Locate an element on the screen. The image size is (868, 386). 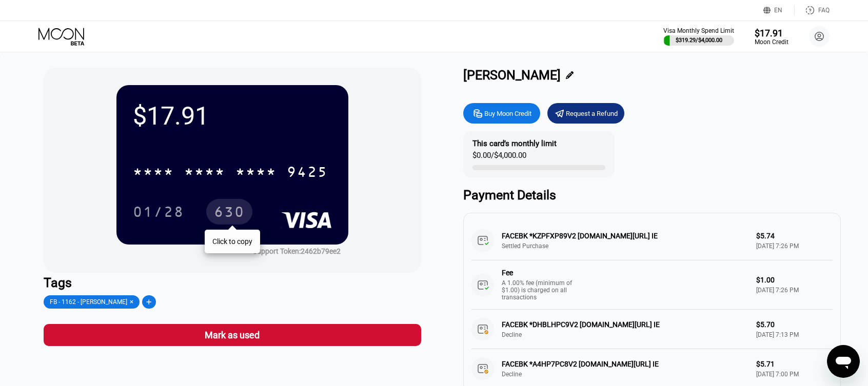
div: A 1.00% fee (minimum of $1.00) is charged on all transactions is located at coordinates (540, 290).